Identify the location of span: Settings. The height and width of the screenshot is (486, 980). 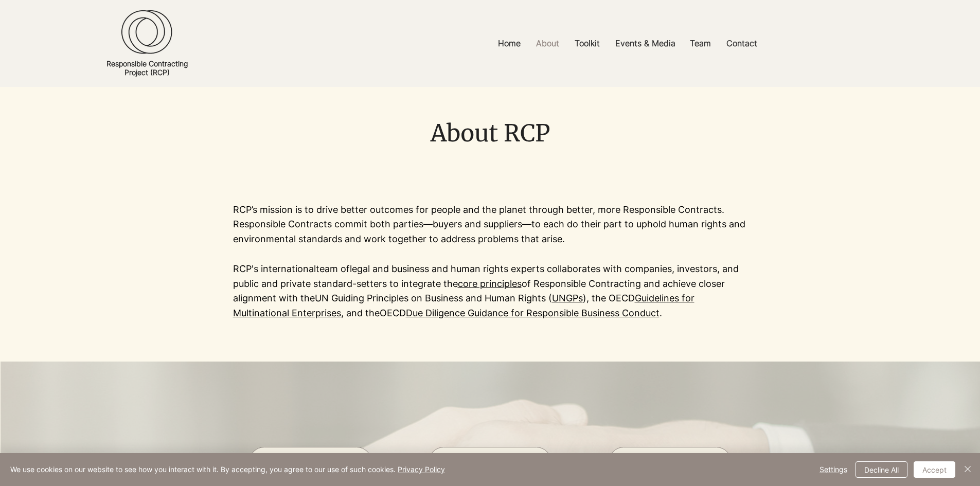
(833, 470).